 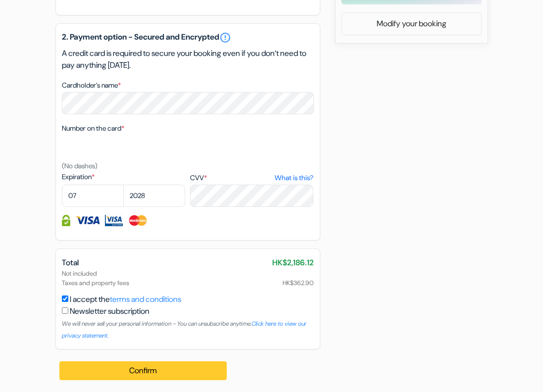 I want to click on img: Visa Electron, so click(x=114, y=221).